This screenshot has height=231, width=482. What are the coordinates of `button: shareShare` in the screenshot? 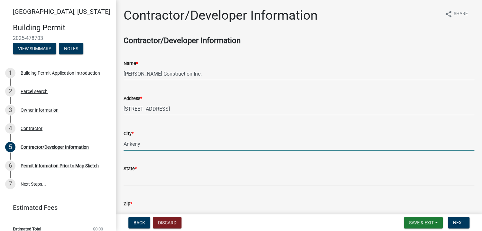 It's located at (456, 14).